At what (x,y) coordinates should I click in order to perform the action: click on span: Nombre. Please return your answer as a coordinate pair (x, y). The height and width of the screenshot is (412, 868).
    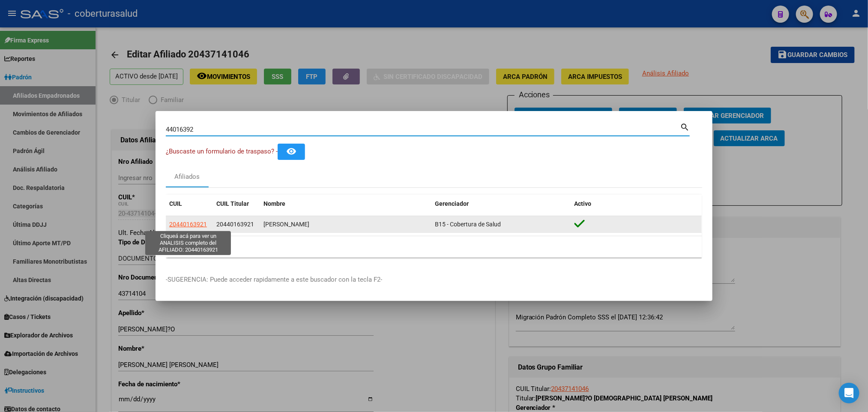
    Looking at the image, I should click on (275, 204).